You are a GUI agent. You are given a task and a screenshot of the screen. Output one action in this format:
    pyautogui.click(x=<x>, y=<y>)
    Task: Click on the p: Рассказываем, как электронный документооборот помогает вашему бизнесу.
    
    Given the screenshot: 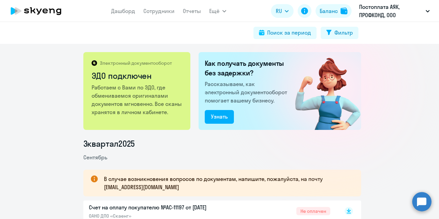 What is the action you would take?
    pyautogui.click(x=247, y=92)
    